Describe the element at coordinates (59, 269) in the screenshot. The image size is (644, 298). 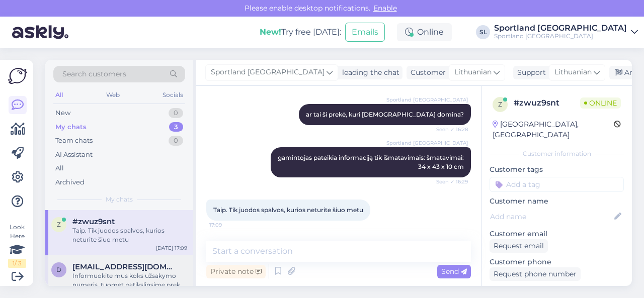
I see `span: d` at that location.